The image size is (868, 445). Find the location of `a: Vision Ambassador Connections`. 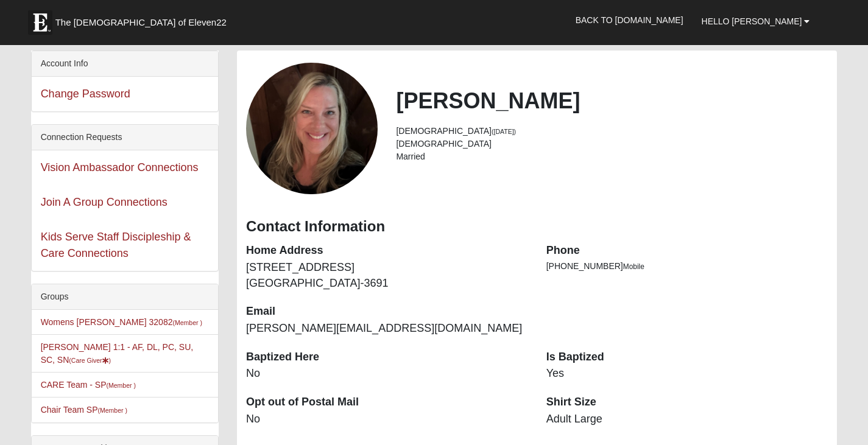

a: Vision Ambassador Connections is located at coordinates (119, 167).